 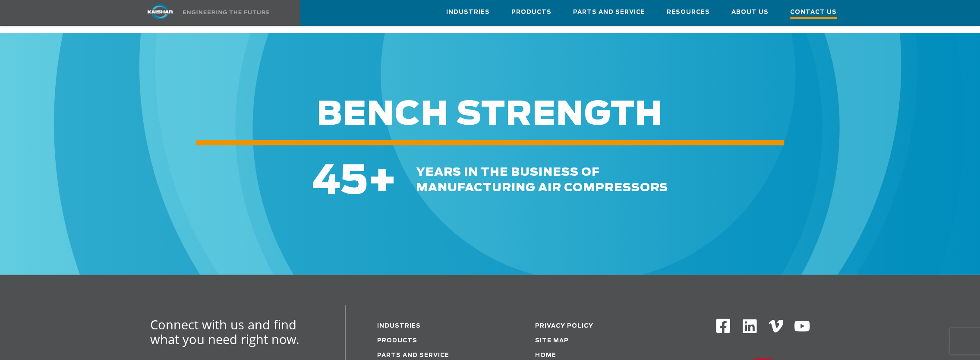 What do you see at coordinates (750, 12) in the screenshot?
I see `a: About Us` at bounding box center [750, 12].